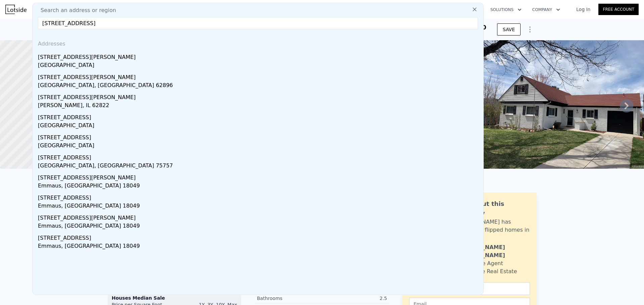  Describe the element at coordinates (75, 10) in the screenshot. I see `span: Search an address or region` at that location.